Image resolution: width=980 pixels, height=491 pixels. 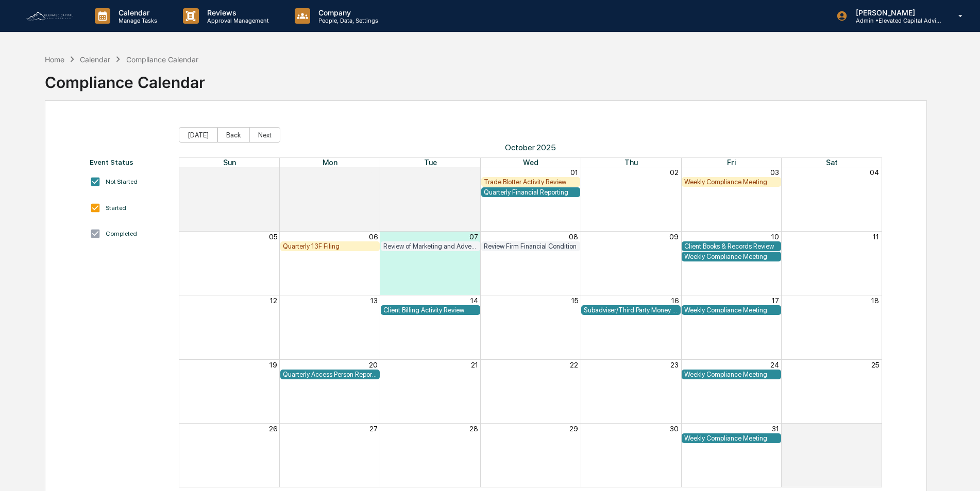 I want to click on button: 23, so click(x=674, y=365).